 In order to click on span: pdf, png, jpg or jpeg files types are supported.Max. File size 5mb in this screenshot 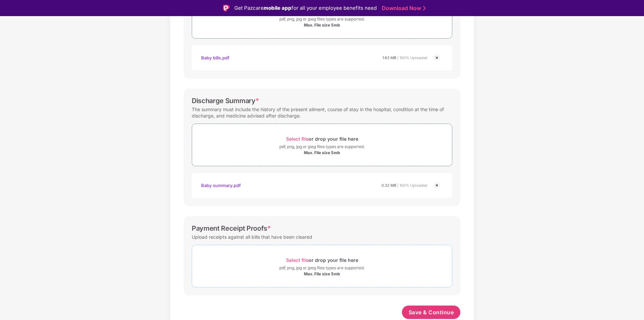, I will do `click(322, 17)`.